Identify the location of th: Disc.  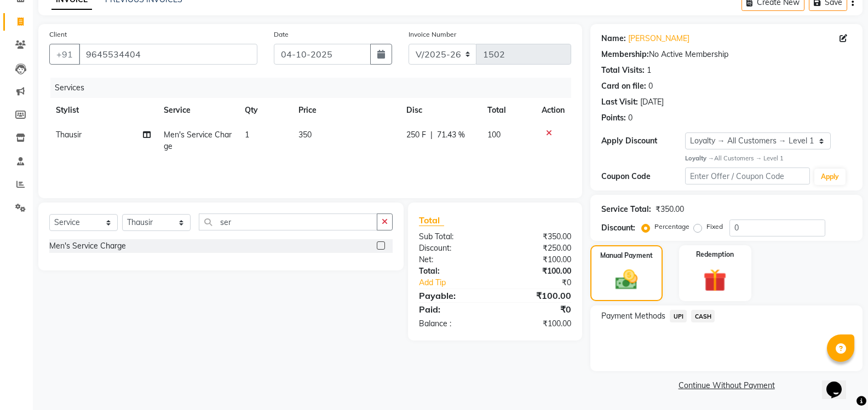
(441, 110).